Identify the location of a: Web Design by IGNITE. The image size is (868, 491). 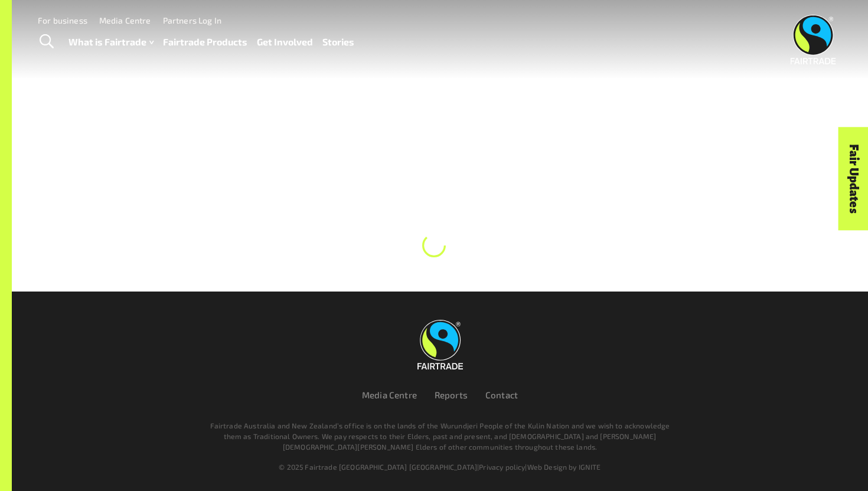
(564, 466).